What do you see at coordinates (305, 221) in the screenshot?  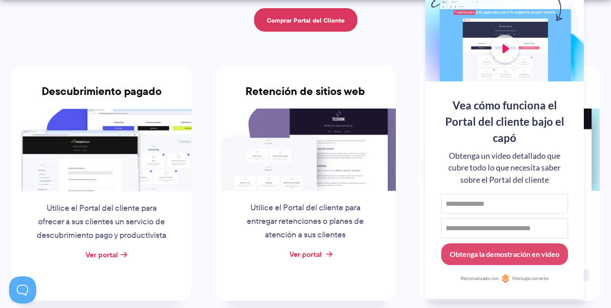 I see `font: Utilice el Portal del cliente para entregar retenciones o planes de atención a sus clientes` at bounding box center [305, 221].